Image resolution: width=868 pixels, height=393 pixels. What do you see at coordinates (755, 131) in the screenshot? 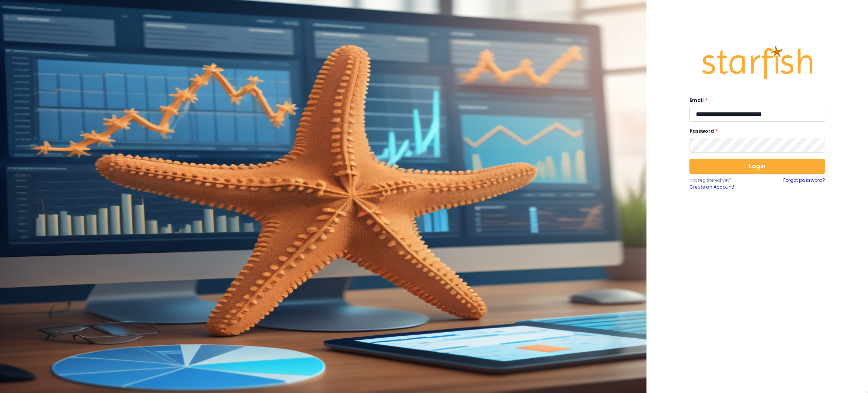
I see `label: Password` at bounding box center [755, 131].